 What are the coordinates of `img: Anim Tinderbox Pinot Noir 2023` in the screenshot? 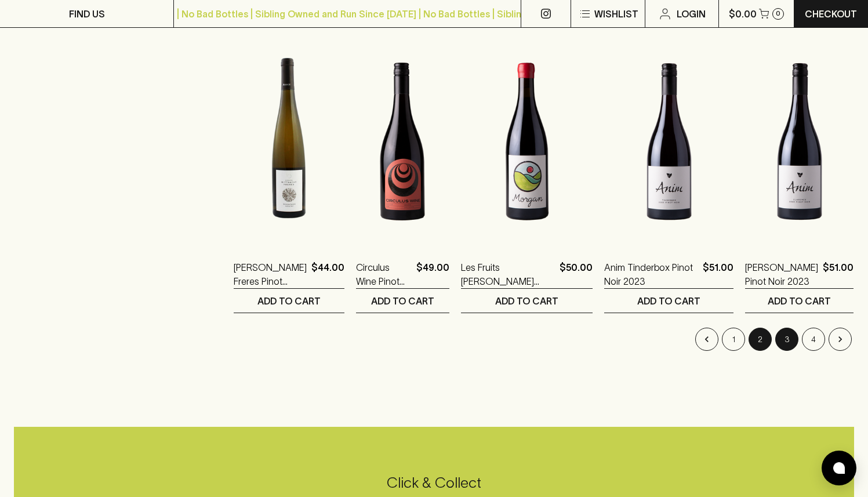 It's located at (669, 141).